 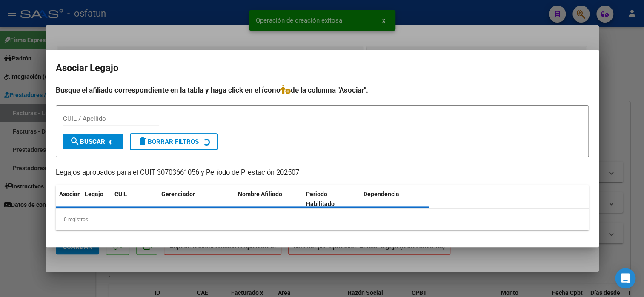 I want to click on button: Borrar Filtros, so click(x=174, y=142).